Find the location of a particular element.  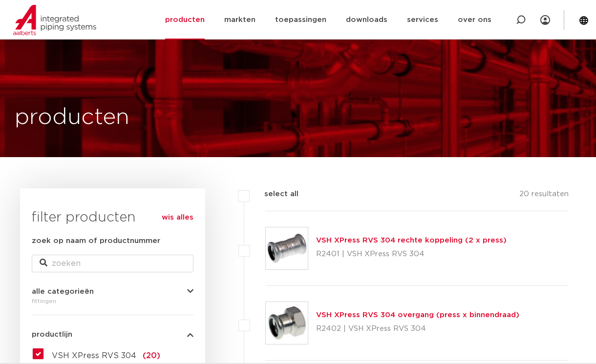

label: zoek op naam of productnummer is located at coordinates (96, 241).